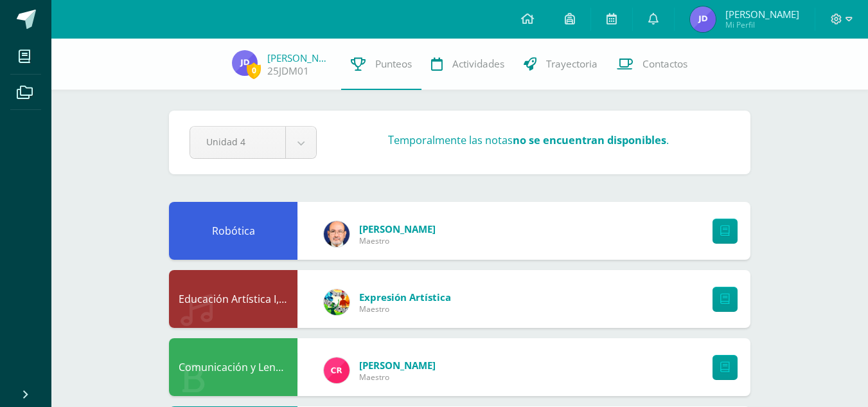  Describe the element at coordinates (253, 70) in the screenshot. I see `span: 0` at that location.